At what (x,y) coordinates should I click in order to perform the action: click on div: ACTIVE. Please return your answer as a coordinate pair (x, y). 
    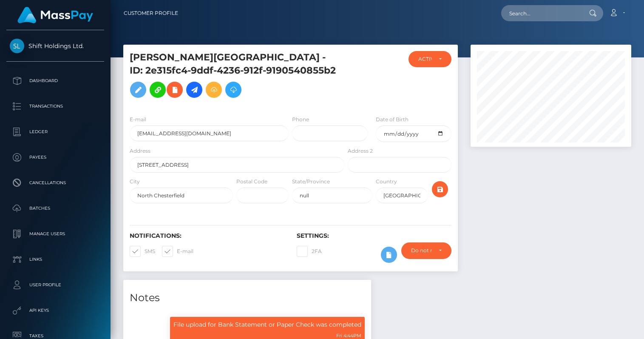
    Looking at the image, I should click on (426, 59).